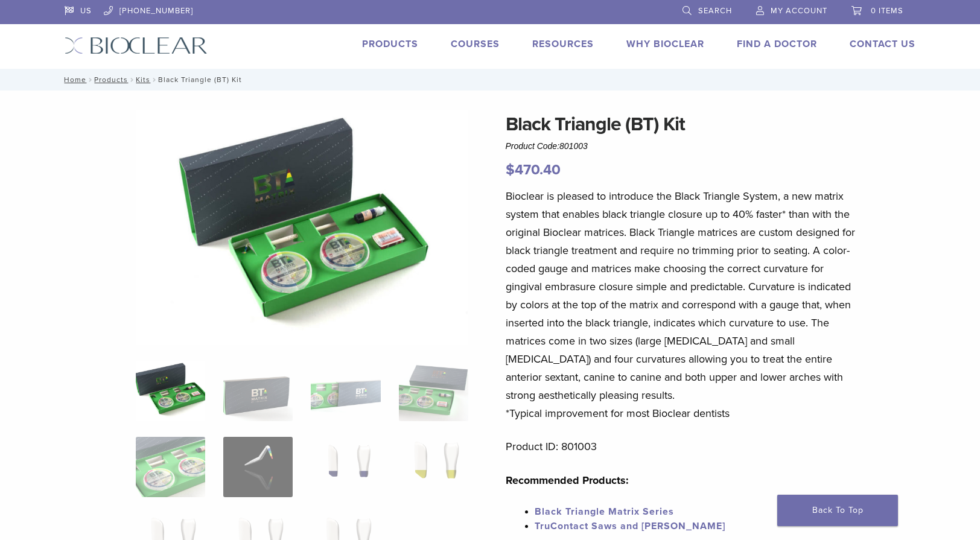  I want to click on a: Find A Doctor, so click(777, 44).